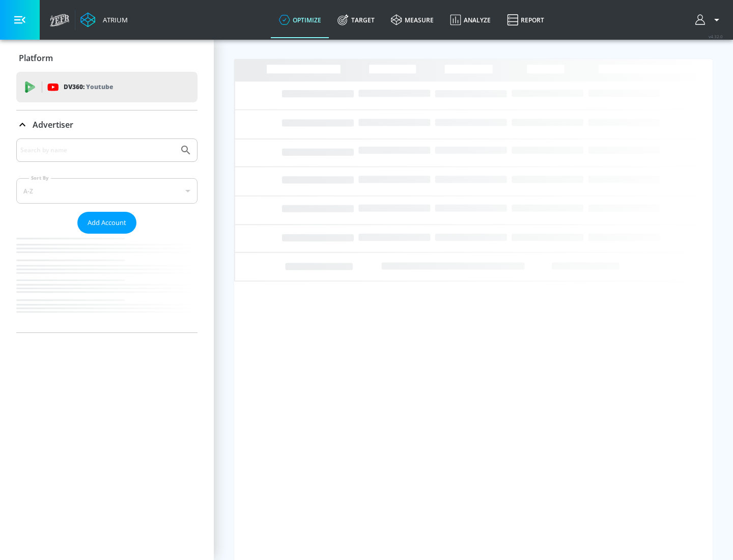  What do you see at coordinates (107, 191) in the screenshot?
I see `div: A-Z` at bounding box center [107, 191].